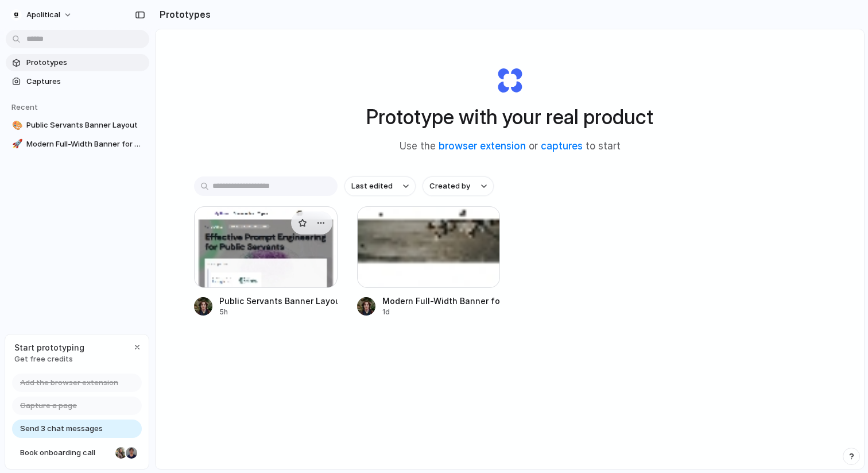  I want to click on span: Prototypes, so click(86, 63).